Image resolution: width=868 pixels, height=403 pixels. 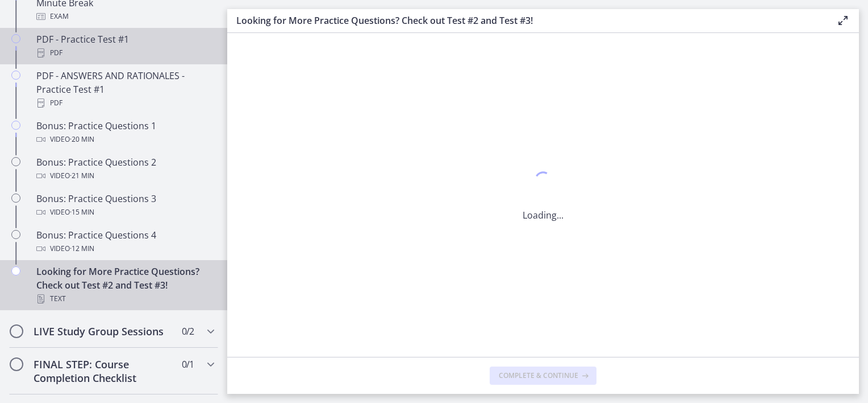 I want to click on span: 0 / 2, so click(x=187, y=331).